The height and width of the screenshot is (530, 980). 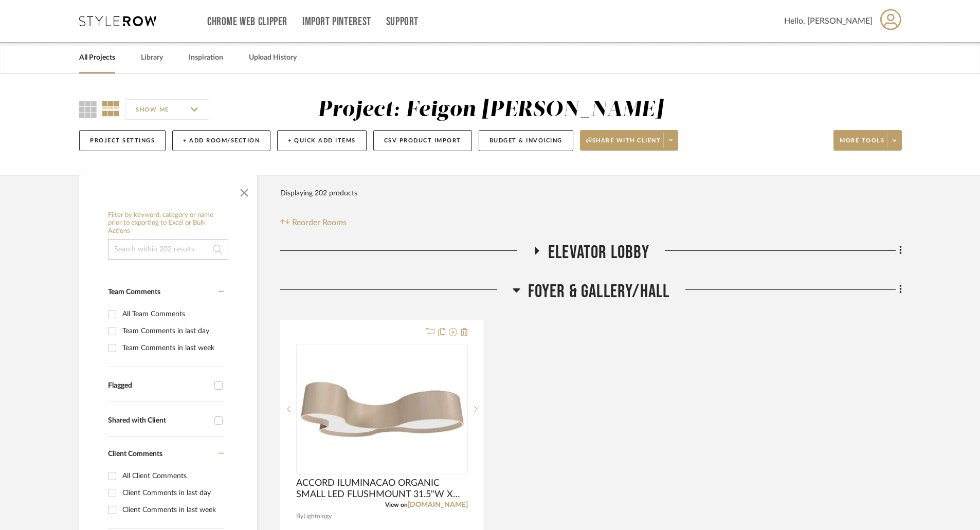 I want to click on div: Displaying 202 products, so click(x=319, y=193).